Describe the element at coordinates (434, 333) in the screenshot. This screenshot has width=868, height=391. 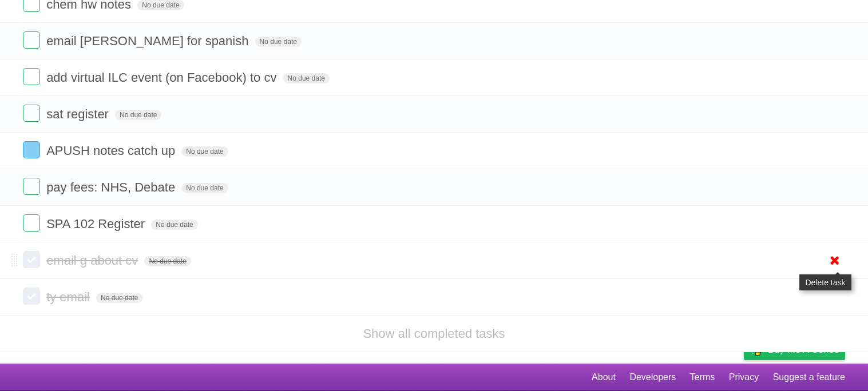
I see `a: Show all completed tasks` at that location.